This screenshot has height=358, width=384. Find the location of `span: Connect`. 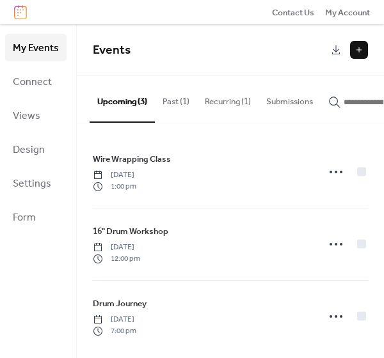

span: Connect is located at coordinates (32, 82).